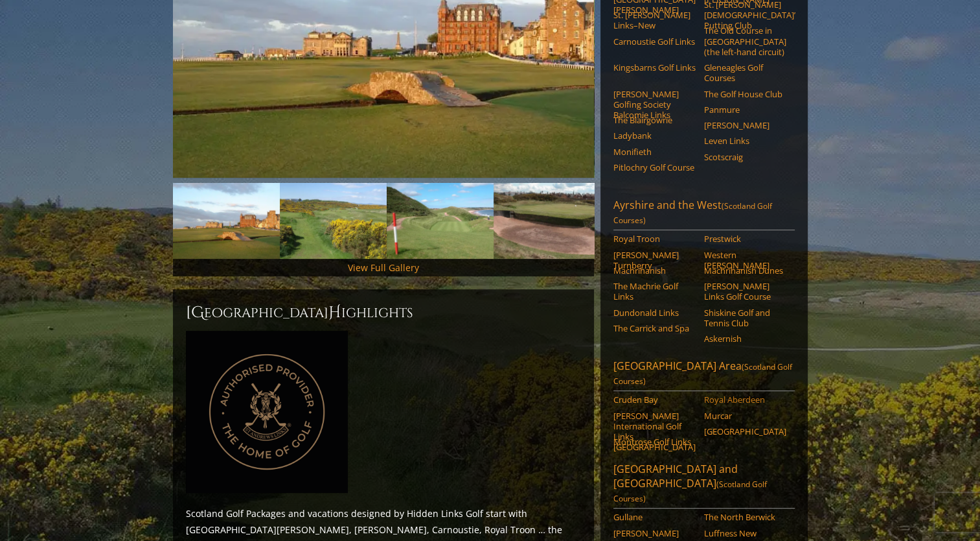  Describe the element at coordinates (745, 317) in the screenshot. I see `a: Shiskine Golf and Tennis Club` at that location.